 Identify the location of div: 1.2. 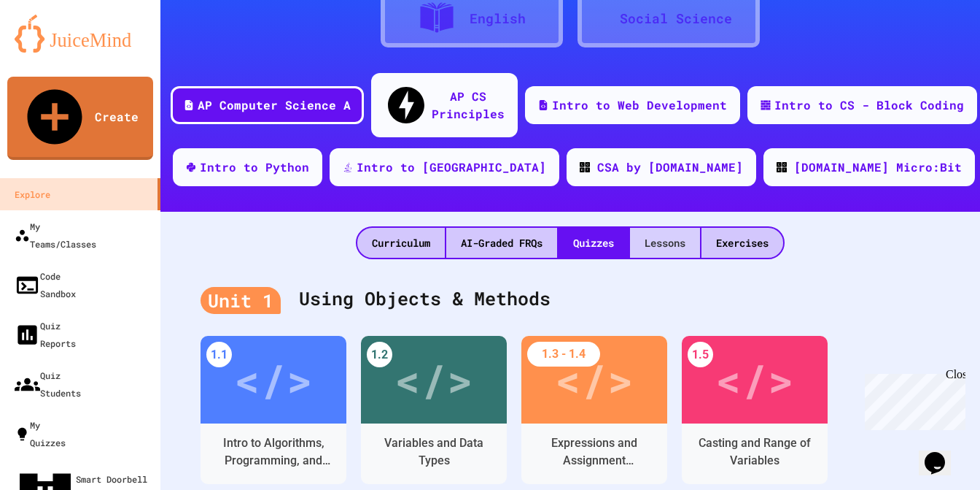
(379, 354).